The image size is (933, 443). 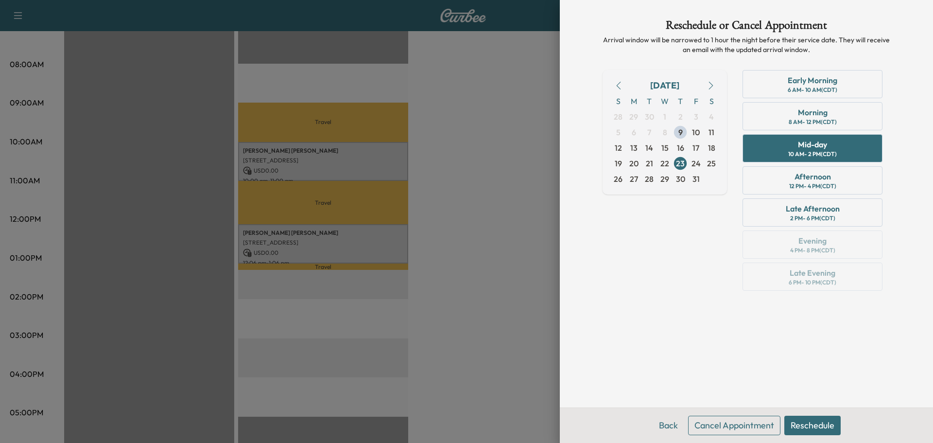 I want to click on p: Arrival window will be narrowed to 1 hour the night before their service date. They will receive ..., so click(x=746, y=45).